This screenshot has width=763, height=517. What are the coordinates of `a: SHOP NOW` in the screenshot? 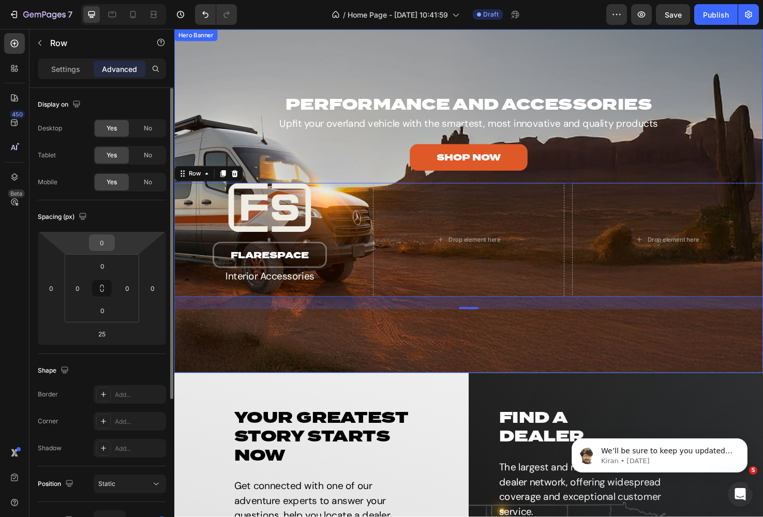 It's located at (310, 135).